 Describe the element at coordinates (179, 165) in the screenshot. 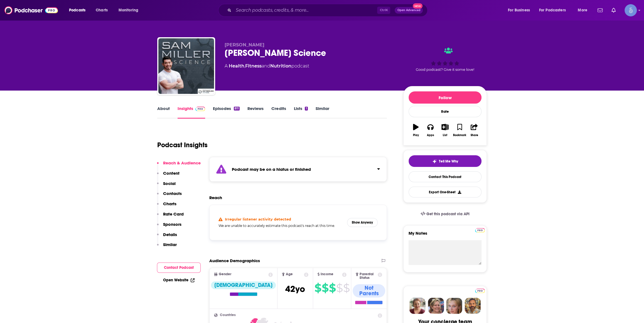

I see `button: Reach & Audience` at that location.